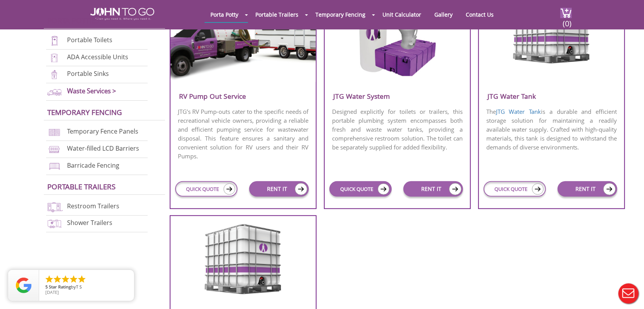 The height and width of the screenshot is (309, 644). Describe the element at coordinates (480, 15) in the screenshot. I see `a: Contact Us` at that location.